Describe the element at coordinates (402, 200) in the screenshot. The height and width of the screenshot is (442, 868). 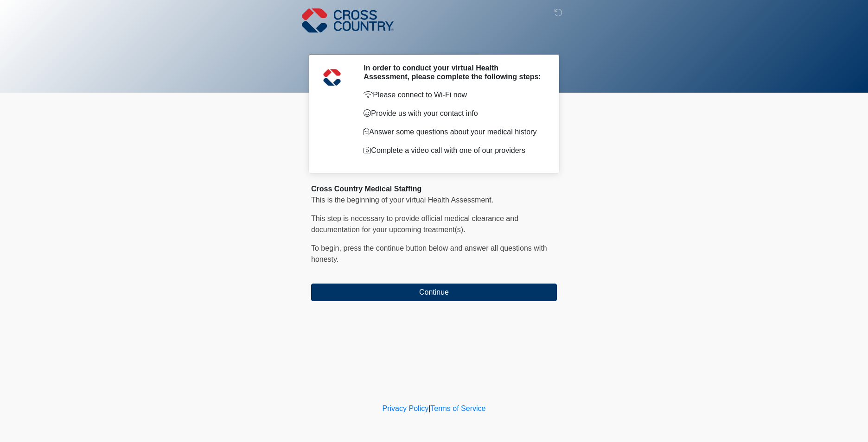
I see `span: This is the beginning of your virtual Health Assessment.` at that location.